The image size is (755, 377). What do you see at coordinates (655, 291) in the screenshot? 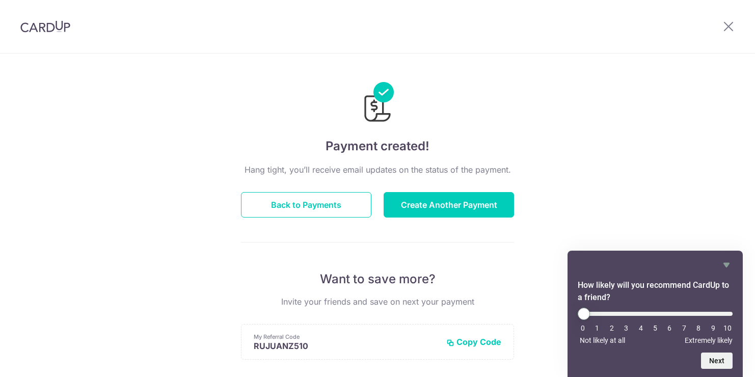
I see `h2: How likely will you recommend CardUp to a friend? Select an option from 0 to 10, with 0 being Not...` at bounding box center [655, 291].